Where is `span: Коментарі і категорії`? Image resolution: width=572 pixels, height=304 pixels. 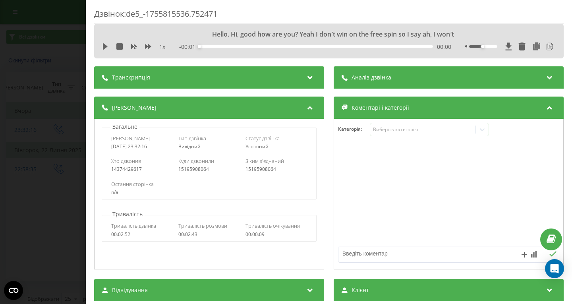 span: Коментарі і категорії is located at coordinates (380, 108).